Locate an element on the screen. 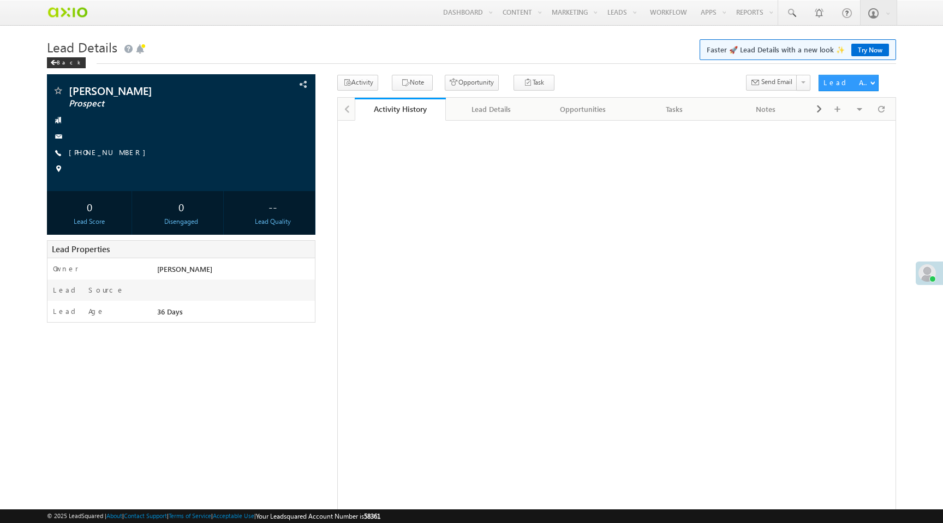  span: Your Leadsquared Account Number is is located at coordinates (318, 516).